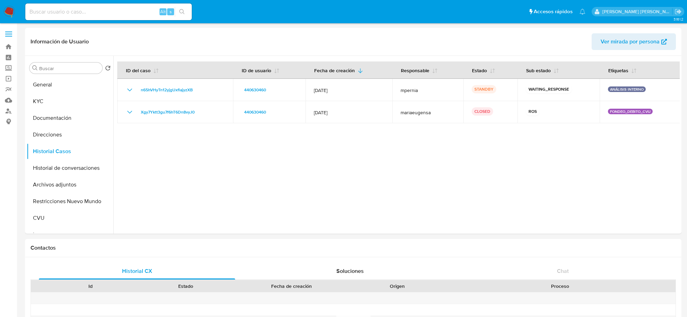  Describe the element at coordinates (70, 234) in the screenshot. I see `button: Items` at that location.